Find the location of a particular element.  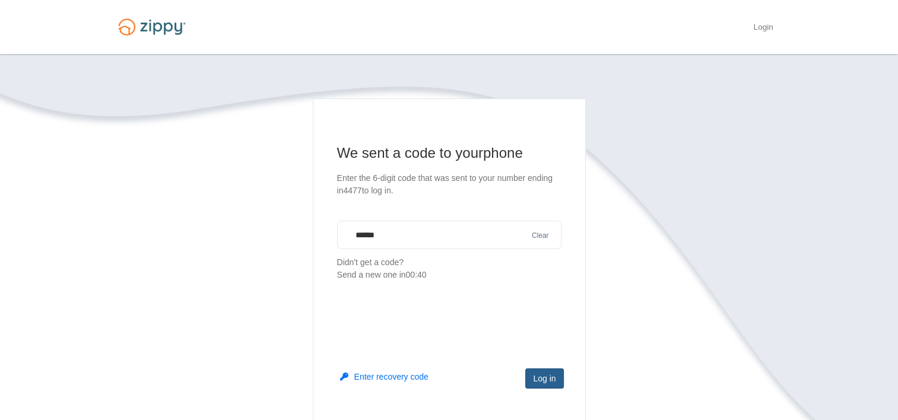

a: Login is located at coordinates (763, 28).